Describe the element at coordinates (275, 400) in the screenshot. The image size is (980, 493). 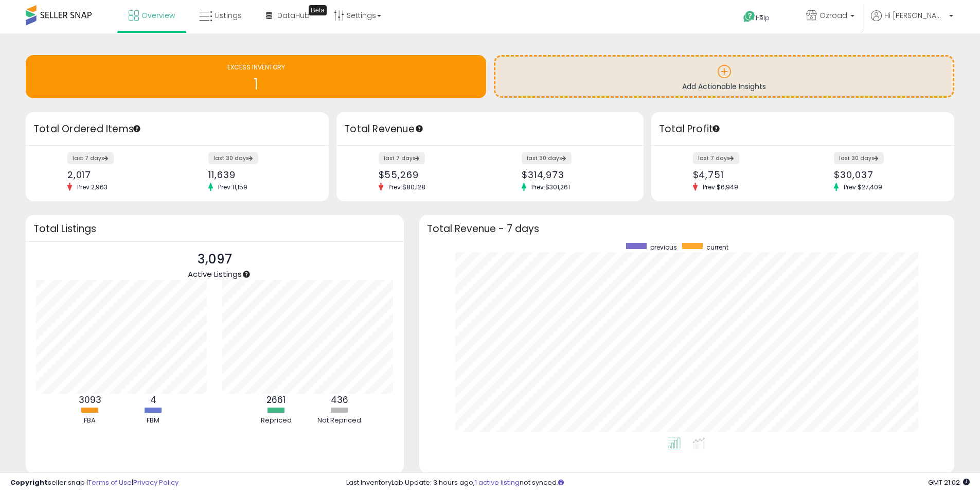
I see `b: 2661` at that location.